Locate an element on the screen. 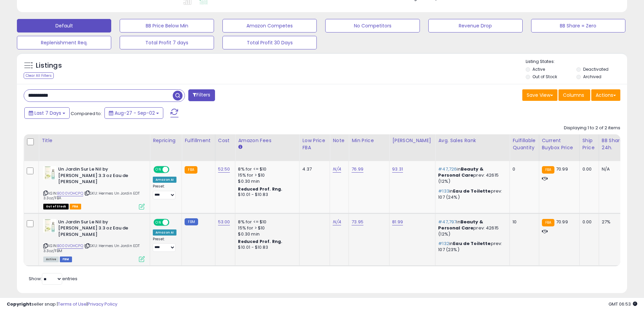 Image resolution: width=644 pixels, height=311 pixels. p: in prev: 107 (23%) is located at coordinates (472, 247).